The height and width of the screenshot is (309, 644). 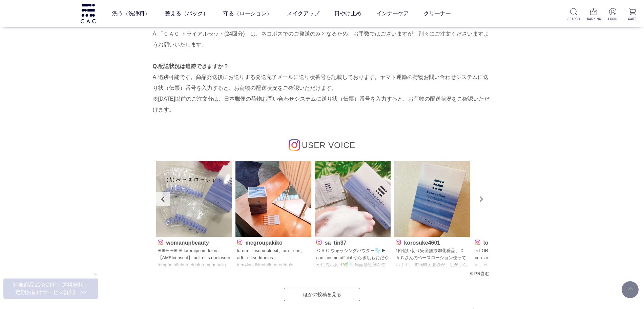 What do you see at coordinates (322, 294) in the screenshot?
I see `a: ほかの投稿を見る` at bounding box center [322, 294].